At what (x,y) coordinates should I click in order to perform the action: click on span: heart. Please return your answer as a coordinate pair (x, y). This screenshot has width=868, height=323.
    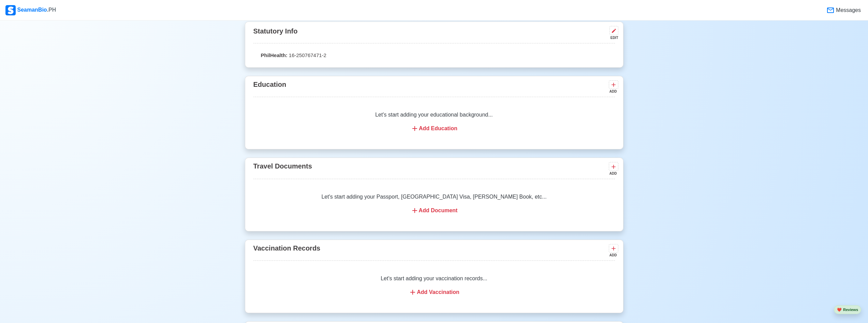
    Looking at the image, I should click on (839, 310).